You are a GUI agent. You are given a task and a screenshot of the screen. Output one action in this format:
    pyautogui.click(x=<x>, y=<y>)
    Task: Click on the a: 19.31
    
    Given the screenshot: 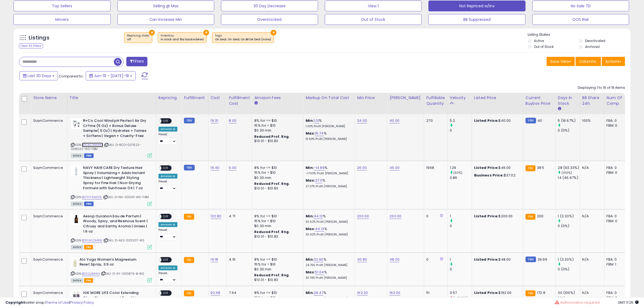 What is the action you would take?
    pyautogui.click(x=214, y=121)
    